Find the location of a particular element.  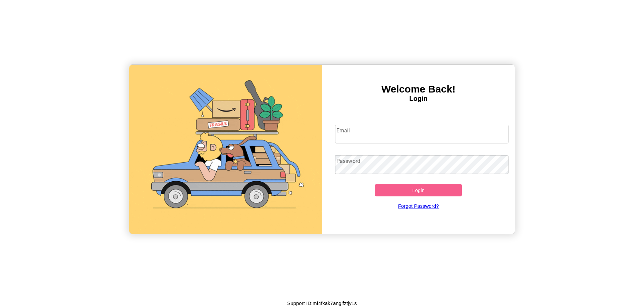

p: Support ID: mf4fxak7angifztjy1s is located at coordinates (322, 303).